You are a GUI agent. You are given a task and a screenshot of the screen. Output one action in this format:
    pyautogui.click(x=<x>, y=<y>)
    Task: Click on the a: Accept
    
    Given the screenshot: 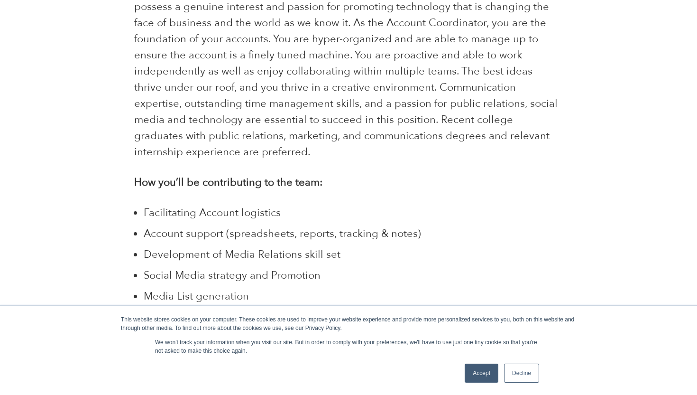 What is the action you would take?
    pyautogui.click(x=481, y=373)
    